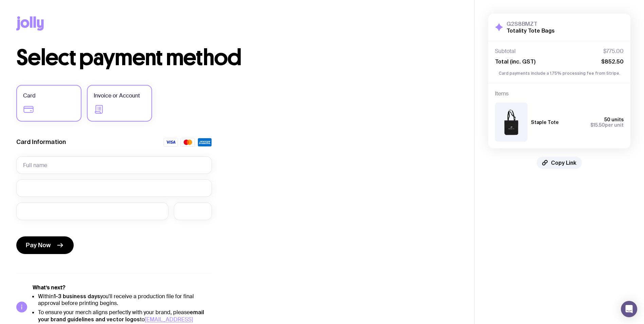  I want to click on span: Total (inc. GST), so click(515, 62).